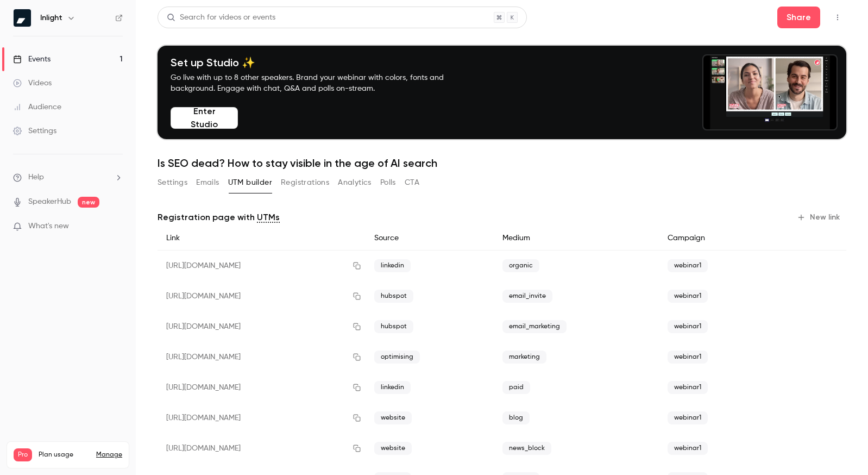 The height and width of the screenshot is (475, 868). What do you see at coordinates (320, 83) in the screenshot?
I see `p: Go live with up to 8 other speakers. Brand your webinar with colors, fonts and background. Engage...` at bounding box center [320, 83].